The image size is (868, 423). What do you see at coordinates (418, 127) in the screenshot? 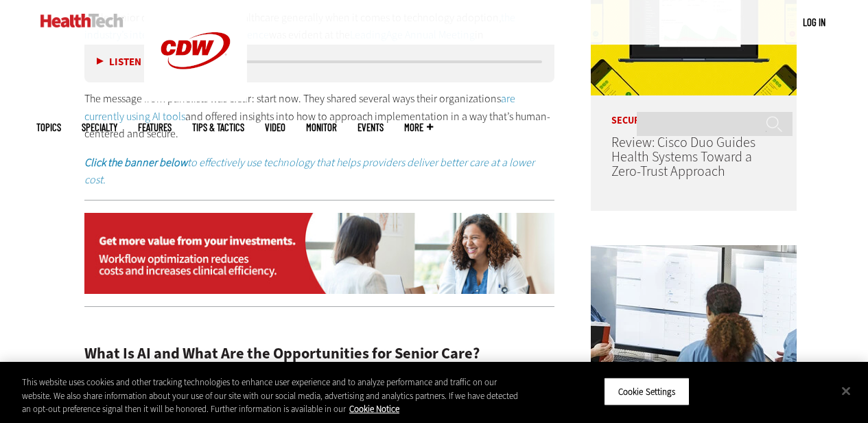
I see `span: More` at bounding box center [418, 127].